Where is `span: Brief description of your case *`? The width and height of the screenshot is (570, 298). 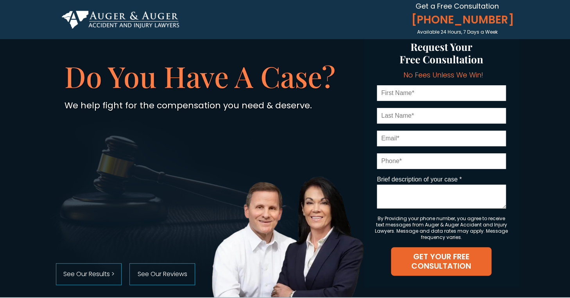
span: Brief description of your case * is located at coordinates (419, 179).